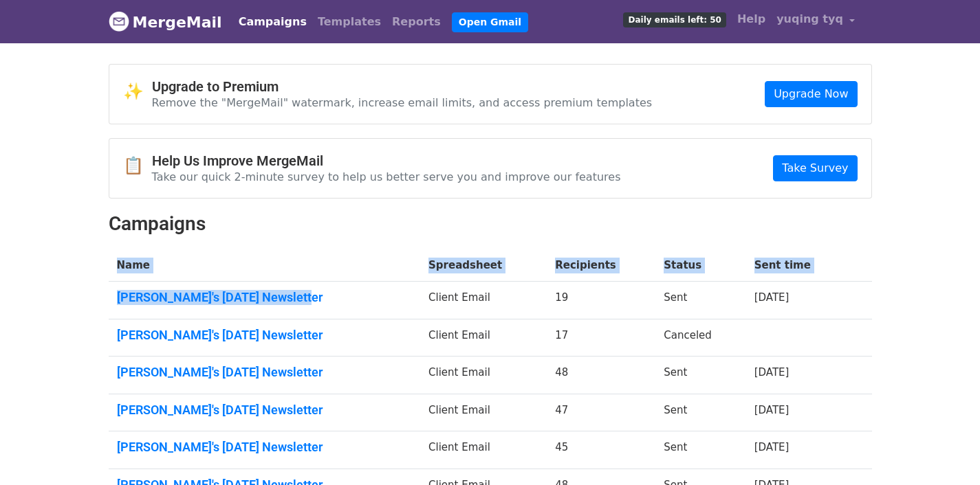 The height and width of the screenshot is (485, 980). Describe the element at coordinates (675, 20) in the screenshot. I see `a: Daily emails left: 50` at that location.